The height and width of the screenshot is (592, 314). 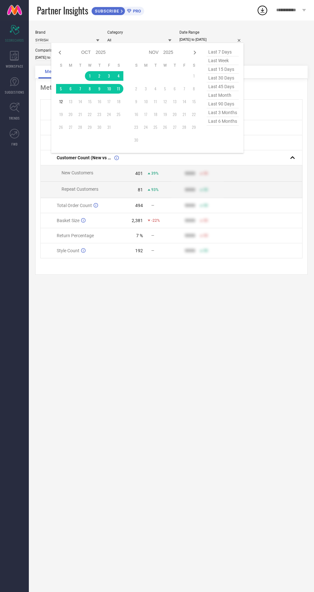 I want to click on span: last 7 days, so click(x=223, y=52).